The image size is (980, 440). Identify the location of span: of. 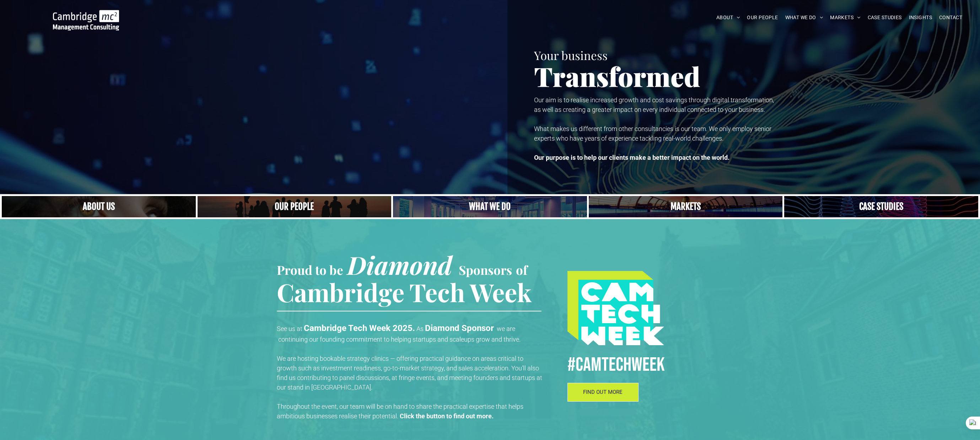
(522, 269).